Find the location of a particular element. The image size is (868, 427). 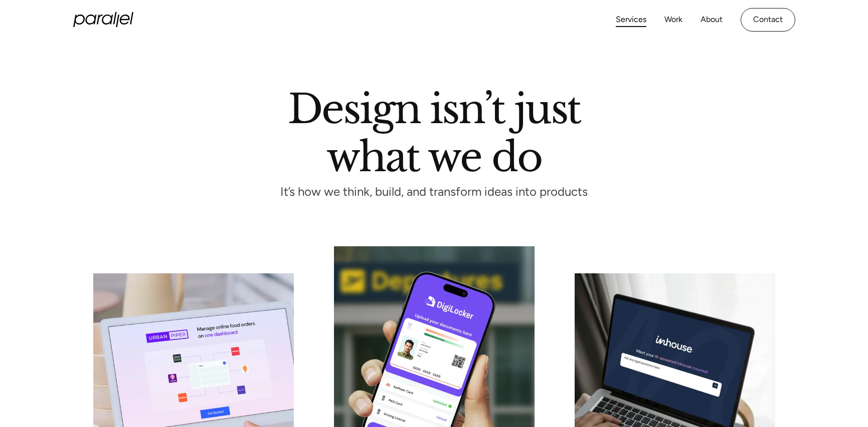

a: About is located at coordinates (712, 20).